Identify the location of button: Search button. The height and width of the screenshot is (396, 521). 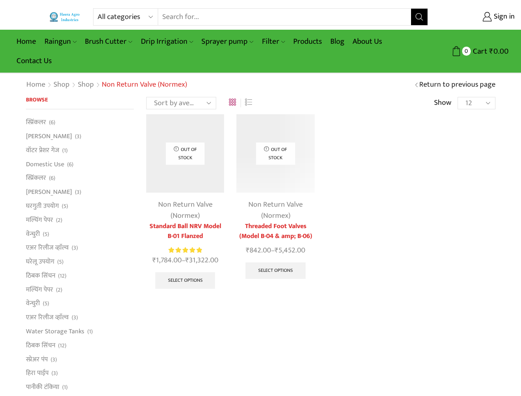
(420, 17).